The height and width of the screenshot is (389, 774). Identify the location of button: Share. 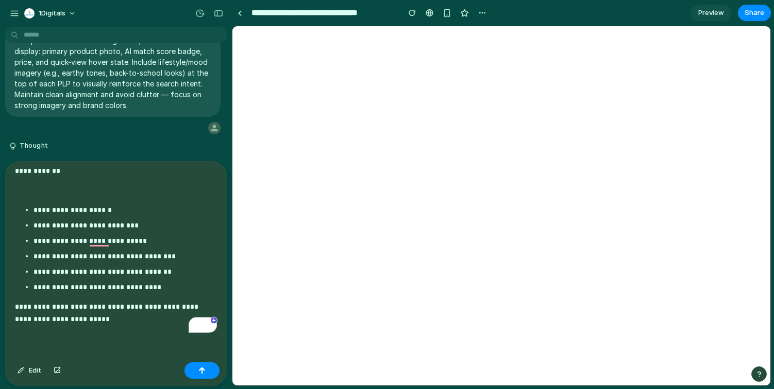
(754, 13).